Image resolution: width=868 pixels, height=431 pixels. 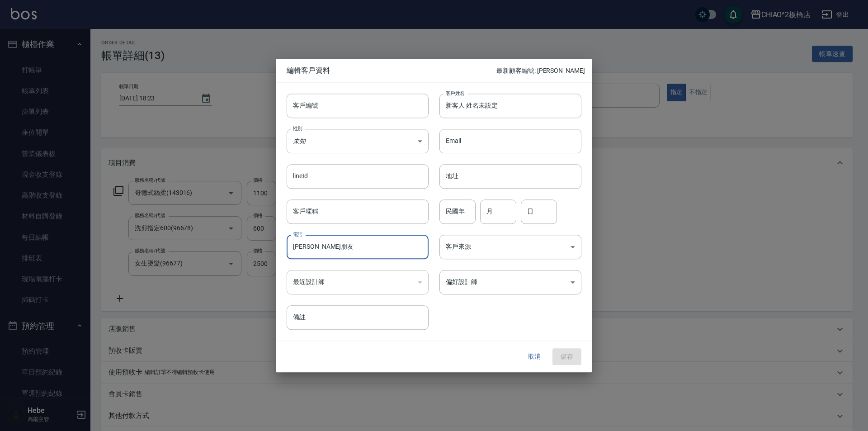 What do you see at coordinates (299, 141) in the screenshot?
I see `em: 未知` at bounding box center [299, 141].